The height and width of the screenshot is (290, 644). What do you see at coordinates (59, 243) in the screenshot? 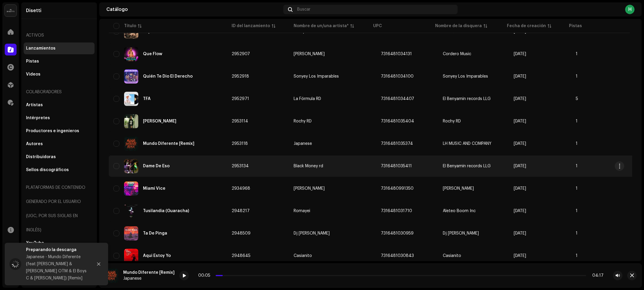
I see `re-m-nav-item: YouTube` at bounding box center [59, 243].